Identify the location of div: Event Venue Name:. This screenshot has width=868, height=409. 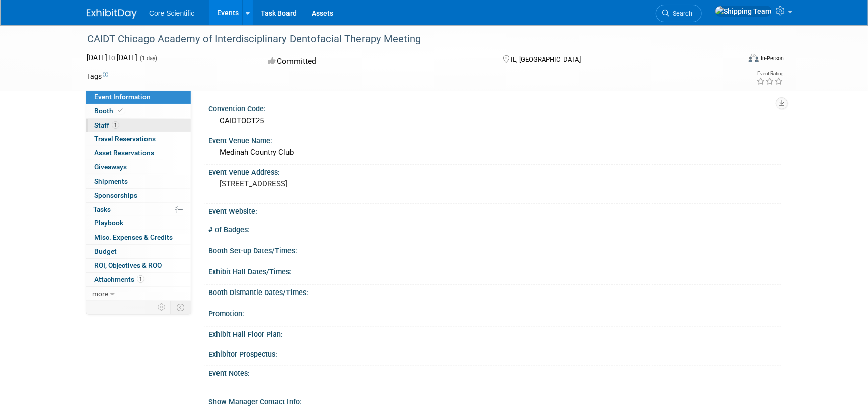
(495, 139).